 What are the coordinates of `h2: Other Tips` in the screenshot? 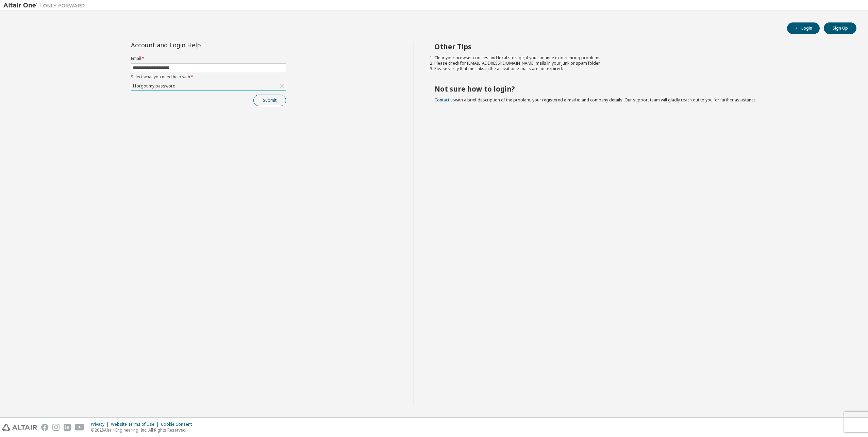 It's located at (639, 47).